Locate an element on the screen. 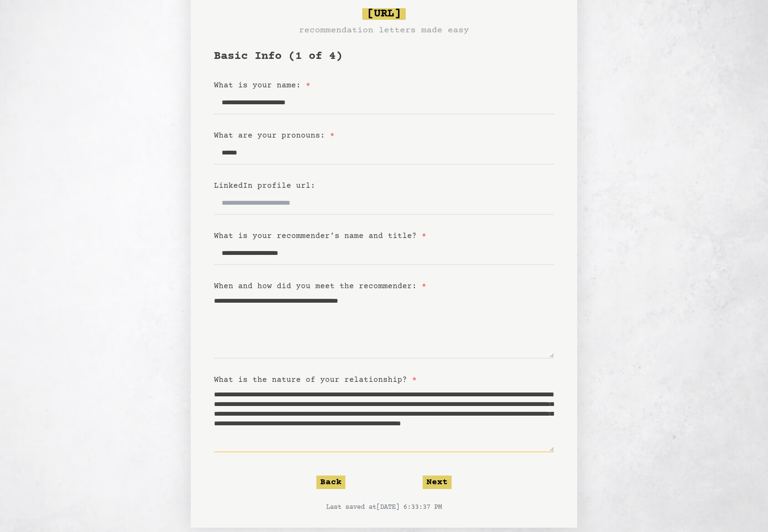 The height and width of the screenshot is (532, 768). h3: recommendation letters made easy is located at coordinates (384, 30).